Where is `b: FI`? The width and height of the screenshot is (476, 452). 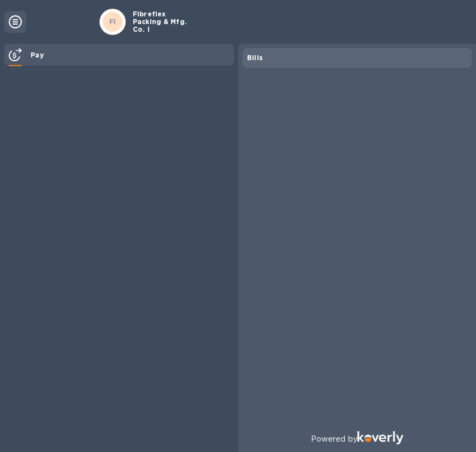
b: FI is located at coordinates (112, 21).